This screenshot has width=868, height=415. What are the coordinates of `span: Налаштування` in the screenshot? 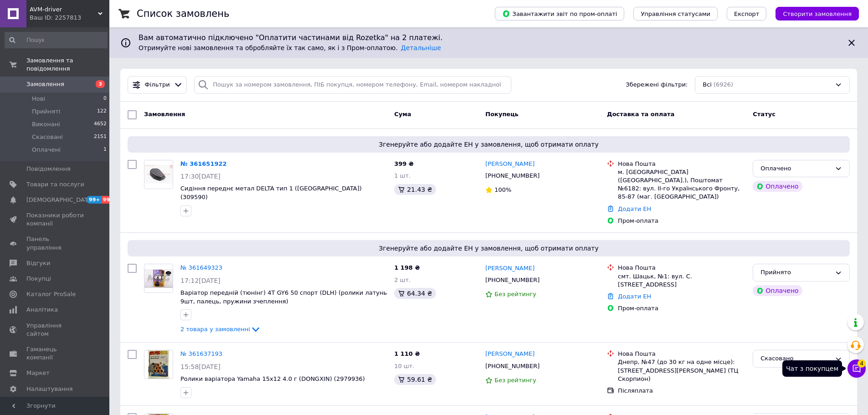 It's located at (50, 390).